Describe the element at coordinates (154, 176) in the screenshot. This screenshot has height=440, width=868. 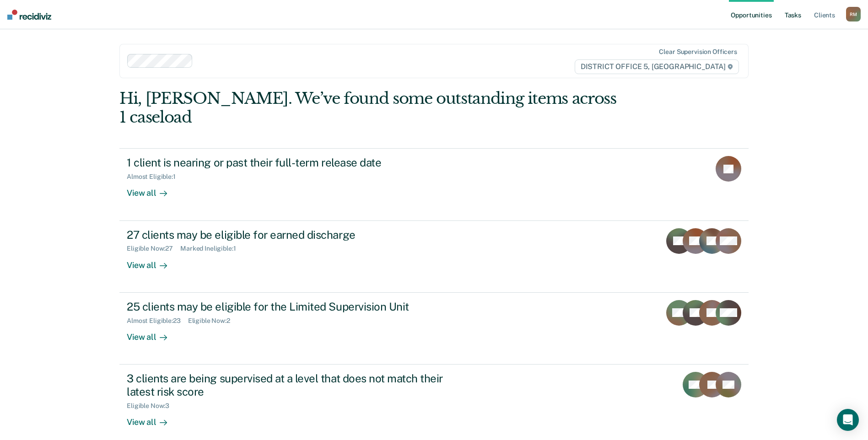
I see `div: Almost Eligible : 1` at that location.